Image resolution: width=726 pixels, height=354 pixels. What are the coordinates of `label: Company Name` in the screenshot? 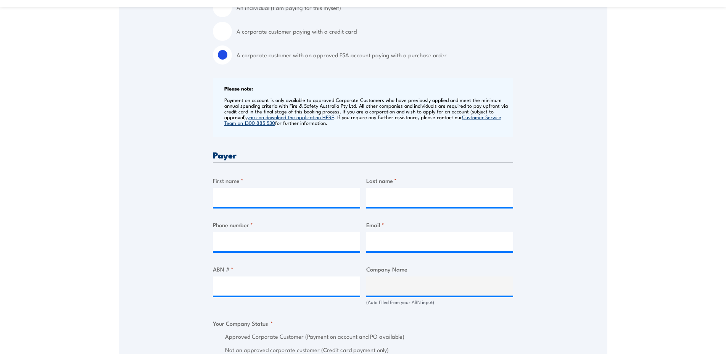 It's located at (440, 269).